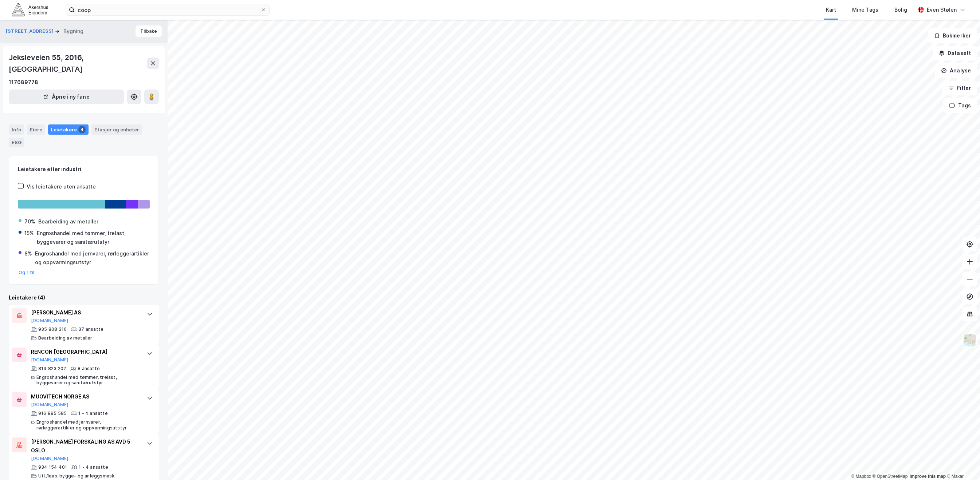  What do you see at coordinates (149, 32) in the screenshot?
I see `button: Tilbake` at bounding box center [149, 32].